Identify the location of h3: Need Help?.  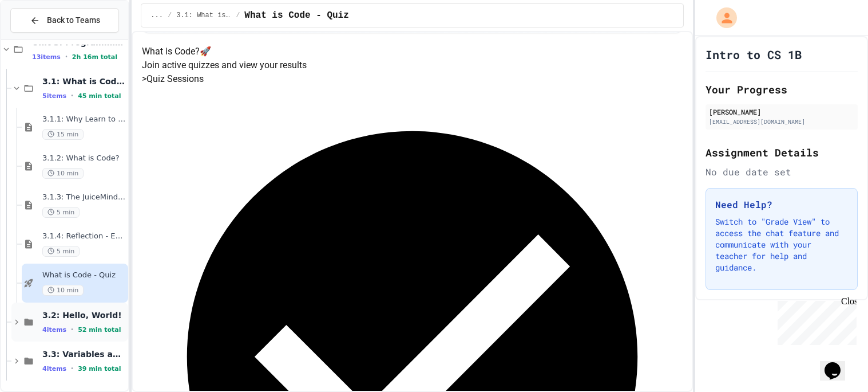
(782, 205).